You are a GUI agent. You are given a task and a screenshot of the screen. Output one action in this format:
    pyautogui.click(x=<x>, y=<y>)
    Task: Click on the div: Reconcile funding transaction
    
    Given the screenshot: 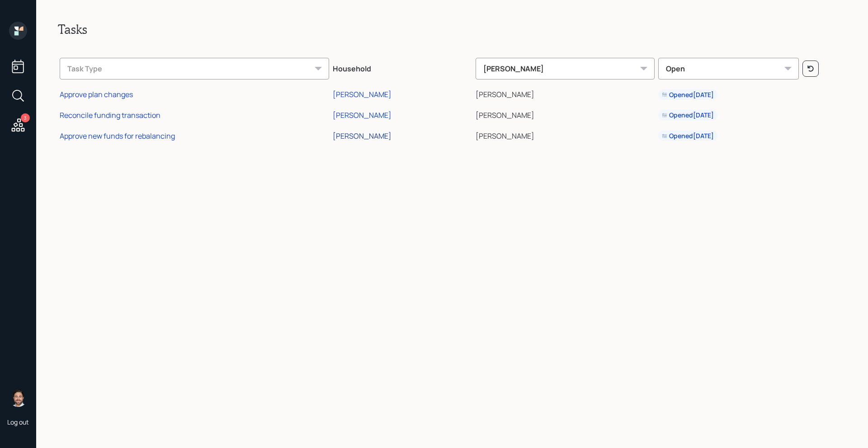 What is the action you would take?
    pyautogui.click(x=110, y=115)
    